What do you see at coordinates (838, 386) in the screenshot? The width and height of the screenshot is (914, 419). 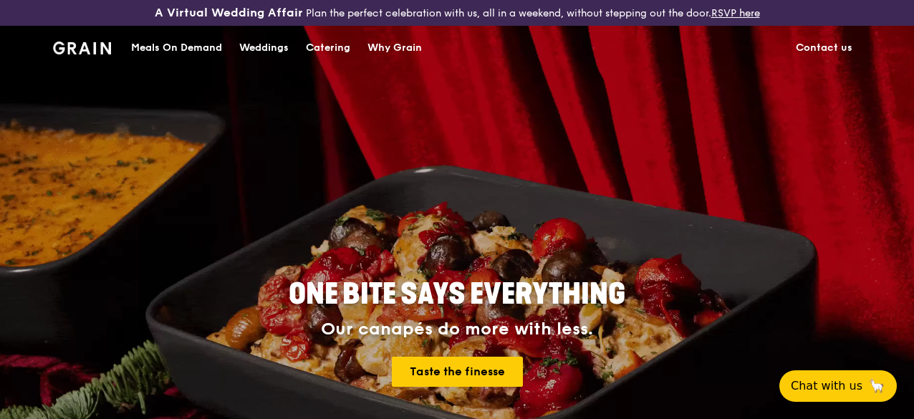 I see `button: Chat with us🦙` at bounding box center [838, 386].